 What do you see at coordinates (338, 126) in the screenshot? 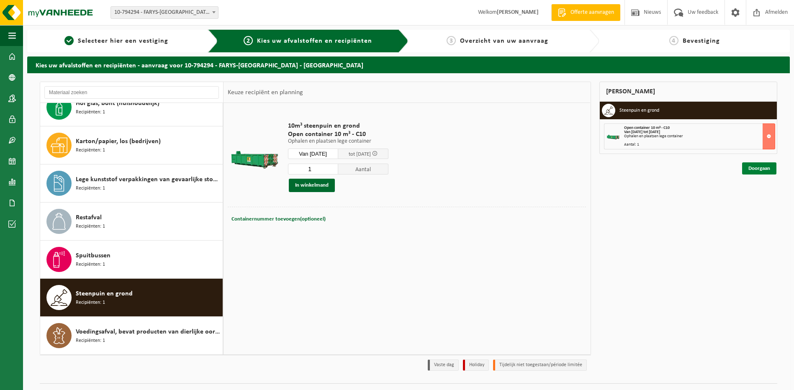
I see `span: 10m³ steenpuin en grond` at bounding box center [338, 126].